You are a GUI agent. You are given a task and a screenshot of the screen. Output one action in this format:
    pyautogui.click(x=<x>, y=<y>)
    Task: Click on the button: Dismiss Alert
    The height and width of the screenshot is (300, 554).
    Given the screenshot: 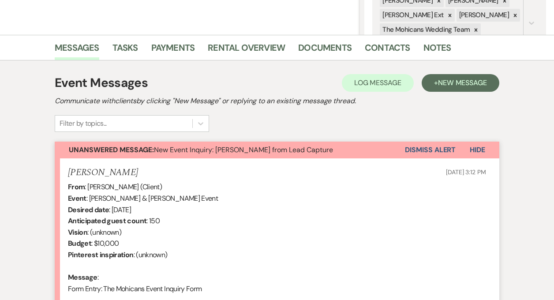 What is the action you would take?
    pyautogui.click(x=430, y=150)
    